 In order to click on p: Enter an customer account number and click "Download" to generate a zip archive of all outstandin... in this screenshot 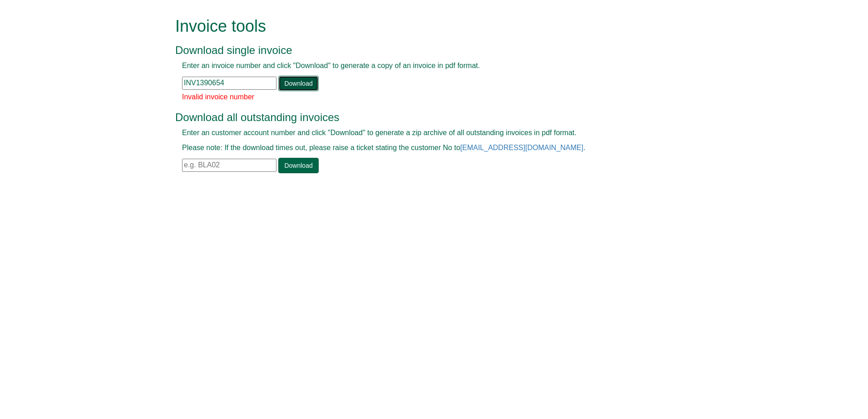, I will do `click(424, 133)`.